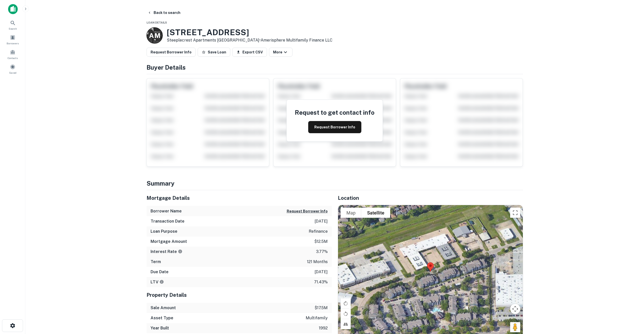 The height and width of the screenshot is (334, 644). I want to click on p: 3.77%, so click(322, 252).